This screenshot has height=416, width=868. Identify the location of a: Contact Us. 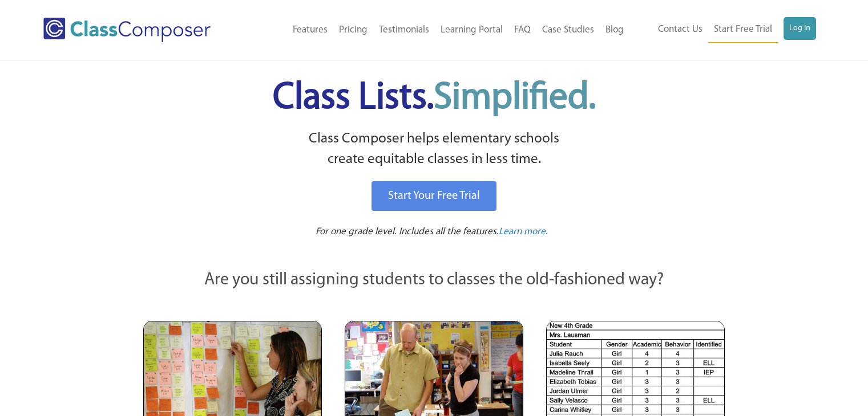
(681, 29).